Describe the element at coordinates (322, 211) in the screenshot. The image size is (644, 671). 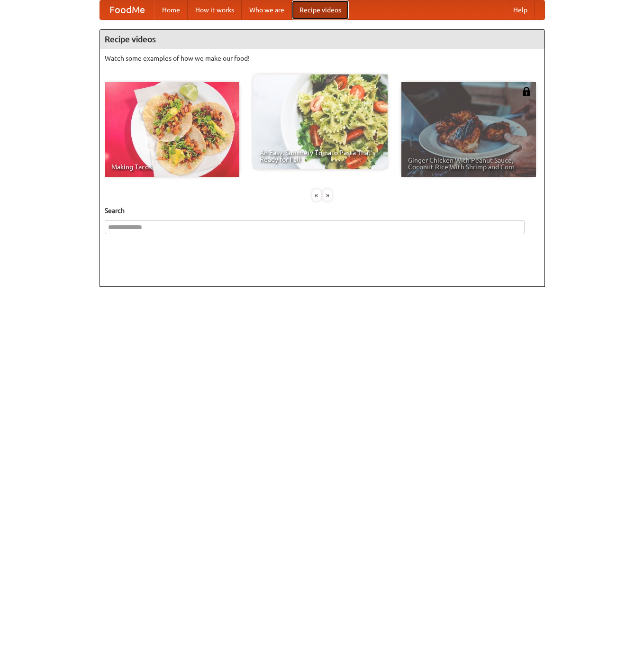
I see `h5: Search` at that location.